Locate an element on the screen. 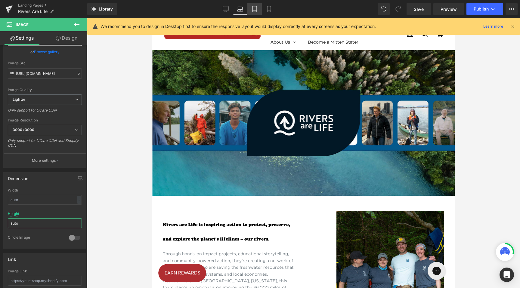 This screenshot has width=520, height=288. button: Gorgias live chat is located at coordinates (12, 11).